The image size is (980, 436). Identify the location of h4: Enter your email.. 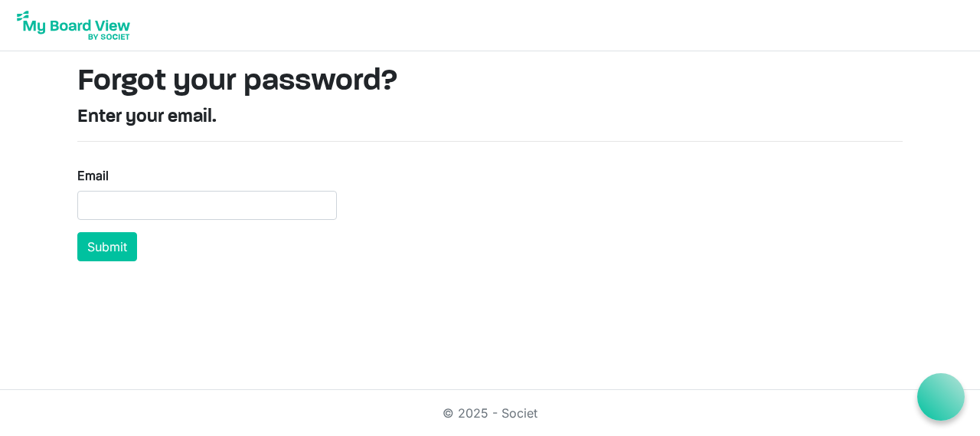
(490, 117).